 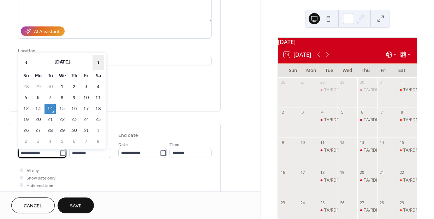 I want to click on div: 5, so click(x=342, y=112).